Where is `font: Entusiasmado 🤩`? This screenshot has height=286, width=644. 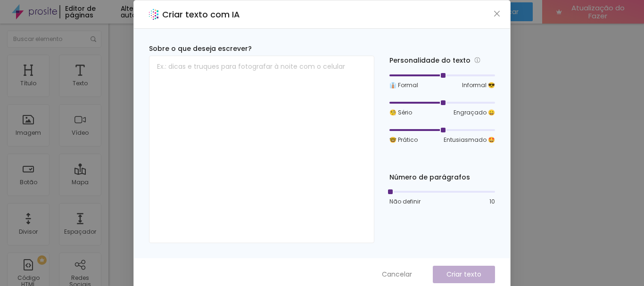 font: Entusiasmado 🤩 is located at coordinates (469, 140).